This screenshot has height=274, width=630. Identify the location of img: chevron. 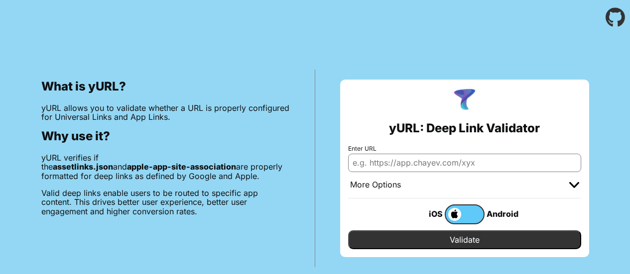
(574, 185).